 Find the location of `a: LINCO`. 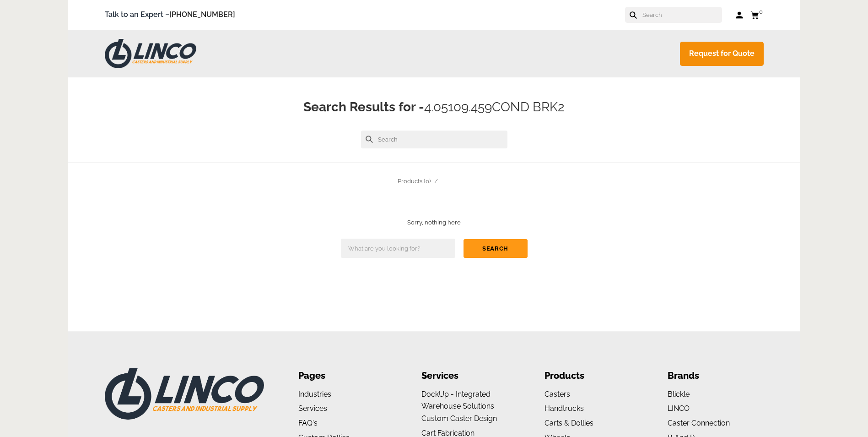

a: LINCO is located at coordinates (678, 408).